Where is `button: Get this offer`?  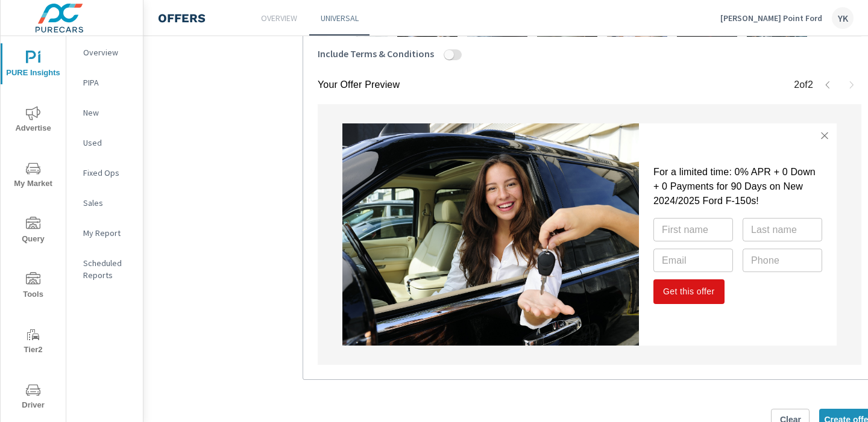
button: Get this offer is located at coordinates (689, 291).